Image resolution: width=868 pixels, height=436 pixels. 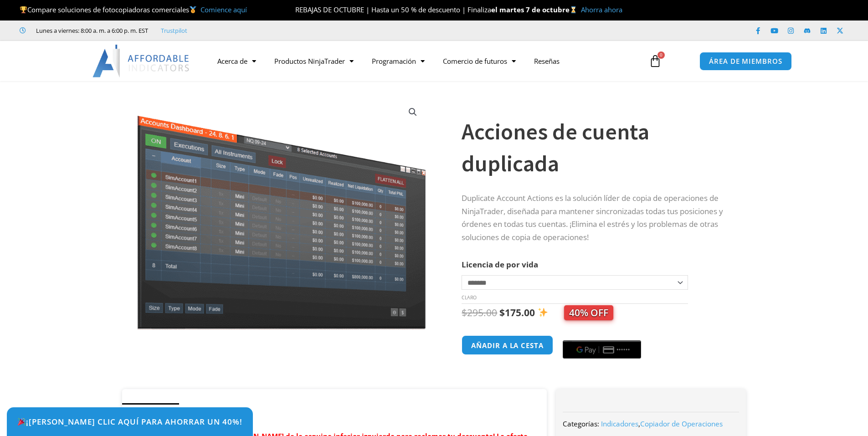 I want to click on bdi: 175.00, so click(x=518, y=313).